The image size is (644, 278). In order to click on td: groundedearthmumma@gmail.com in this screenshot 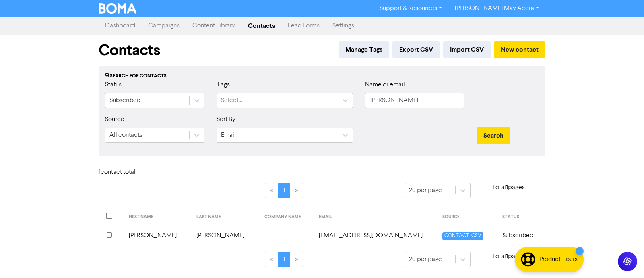, I will do `click(376, 235)`.